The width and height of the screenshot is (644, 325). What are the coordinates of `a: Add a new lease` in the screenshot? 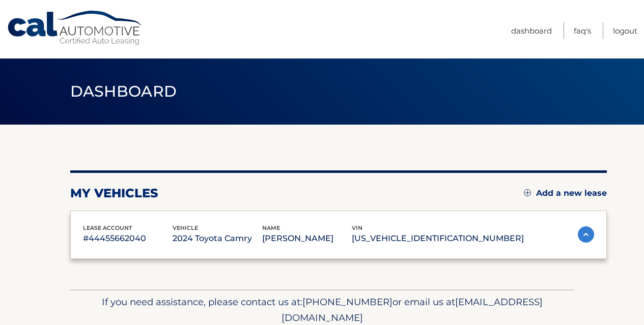 It's located at (565, 193).